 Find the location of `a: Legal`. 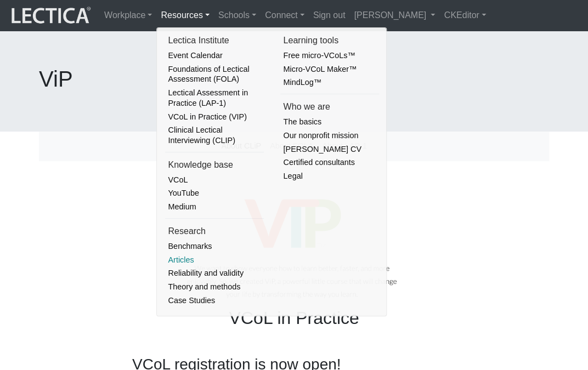

a: Legal is located at coordinates (329, 176).